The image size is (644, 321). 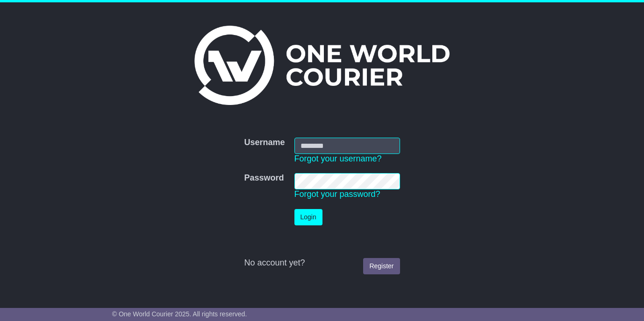 I want to click on button: Login, so click(x=309, y=217).